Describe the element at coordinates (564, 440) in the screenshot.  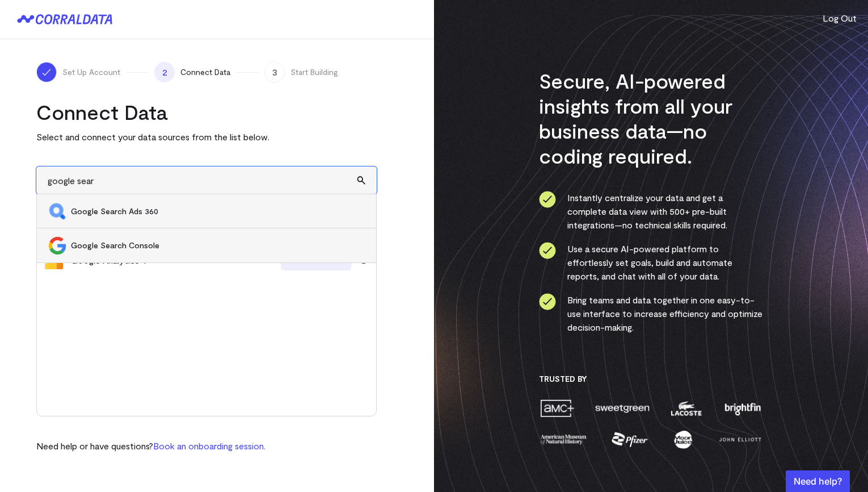
I see `img: amnh-5afada46.png` at that location.